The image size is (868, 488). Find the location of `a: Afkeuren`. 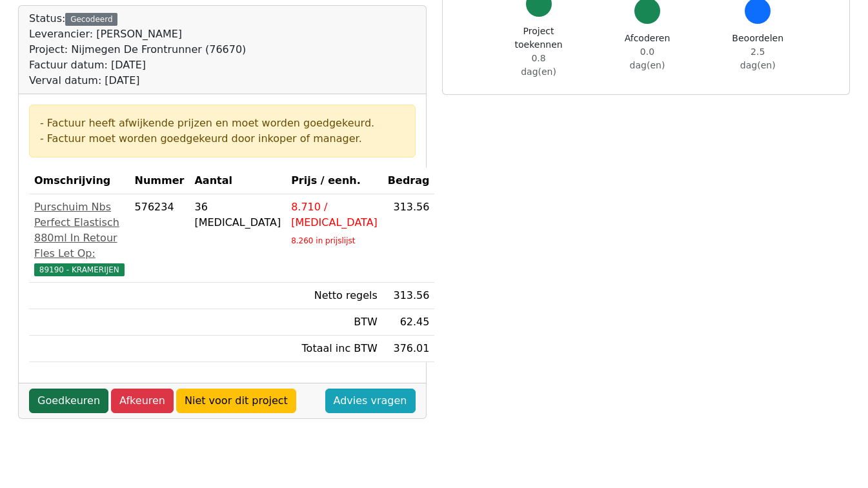

a: Afkeuren is located at coordinates (142, 400).